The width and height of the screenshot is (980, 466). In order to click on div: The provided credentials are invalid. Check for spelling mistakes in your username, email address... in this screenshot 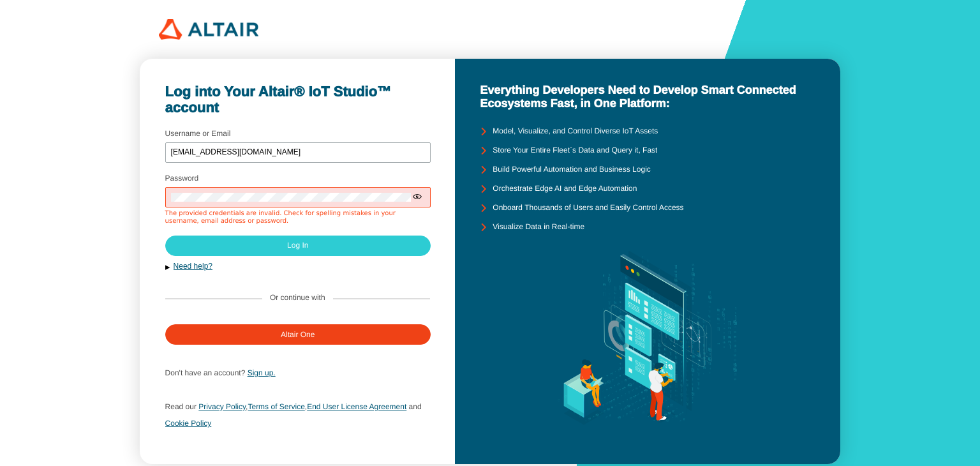, I will do `click(298, 218)`.